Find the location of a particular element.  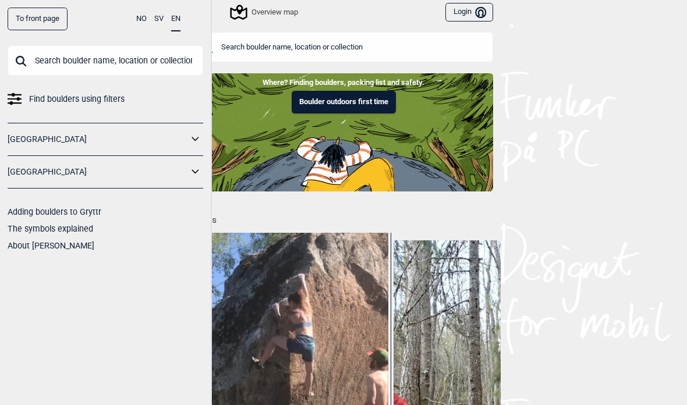

a: To front page is located at coordinates (37, 19).